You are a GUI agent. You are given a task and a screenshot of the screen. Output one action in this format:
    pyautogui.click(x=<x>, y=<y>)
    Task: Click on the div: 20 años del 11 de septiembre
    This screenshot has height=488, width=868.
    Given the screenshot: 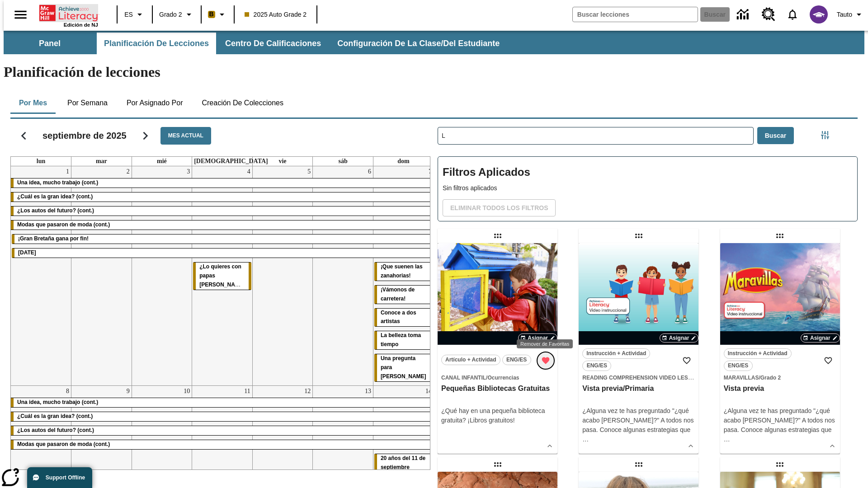 What is the action you would take?
    pyautogui.click(x=403, y=463)
    